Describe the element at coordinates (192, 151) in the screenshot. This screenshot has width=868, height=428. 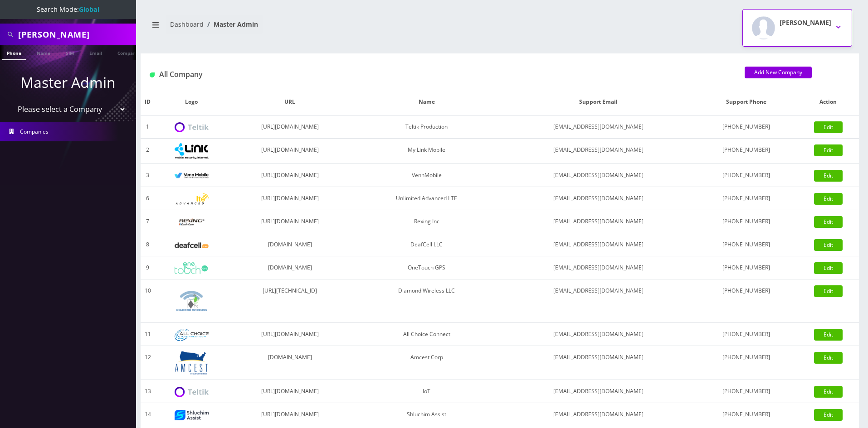
I see `img: My Link Mobile` at that location.